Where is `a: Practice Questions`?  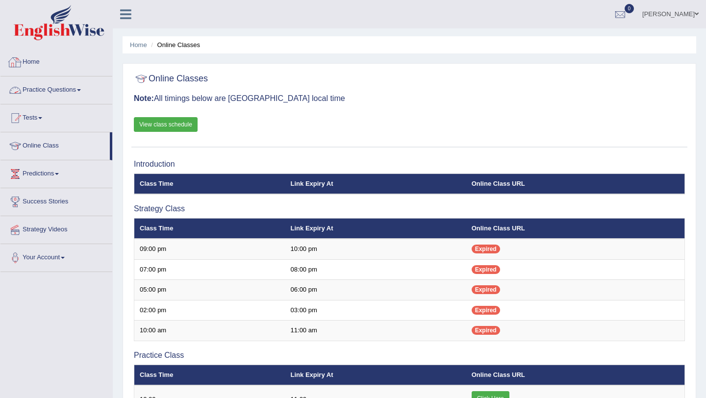
a: Practice Questions is located at coordinates (56, 89).